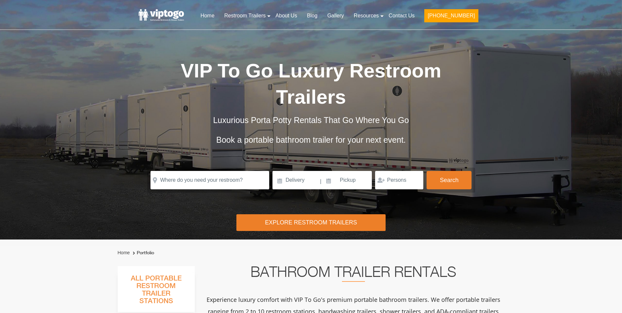  Describe the element at coordinates (210, 180) in the screenshot. I see `input: Where do you need your restroom?` at that location.